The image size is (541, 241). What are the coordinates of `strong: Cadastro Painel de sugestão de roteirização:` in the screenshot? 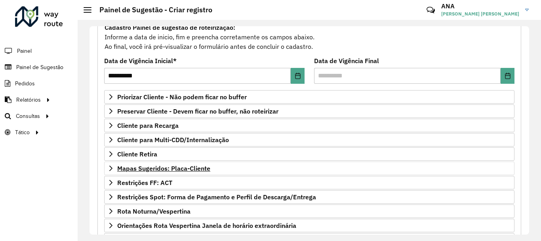 It's located at (170, 27).